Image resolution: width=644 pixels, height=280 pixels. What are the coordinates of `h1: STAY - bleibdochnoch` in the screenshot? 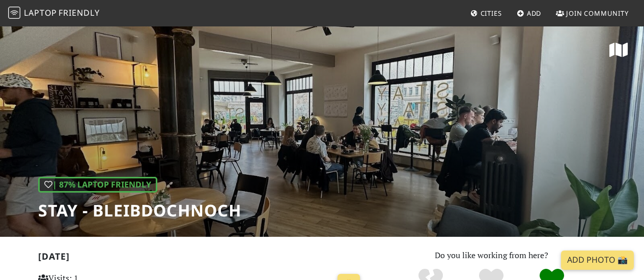 It's located at (139, 210).